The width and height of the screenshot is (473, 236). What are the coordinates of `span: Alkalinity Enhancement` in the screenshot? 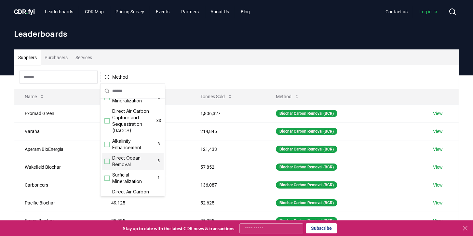 It's located at (134, 144).